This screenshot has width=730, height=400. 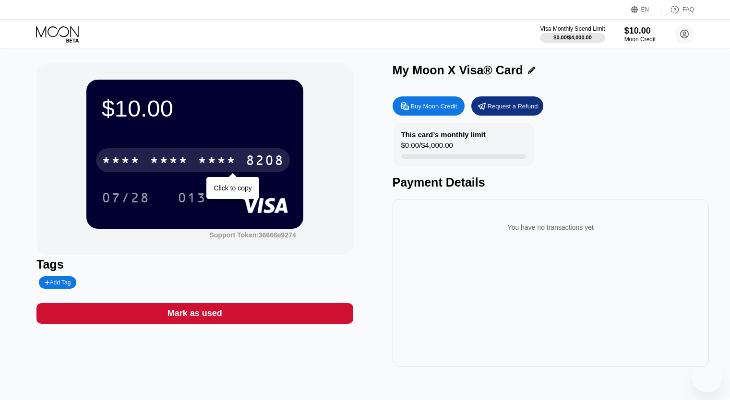 I want to click on div: $10.00Moon Credit, so click(x=639, y=34).